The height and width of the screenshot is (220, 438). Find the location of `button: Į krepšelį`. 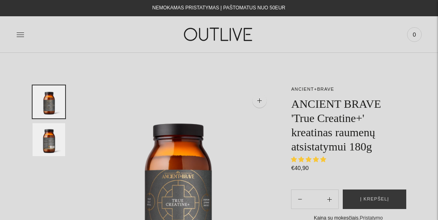

button: Į krepšelį is located at coordinates (375, 200).